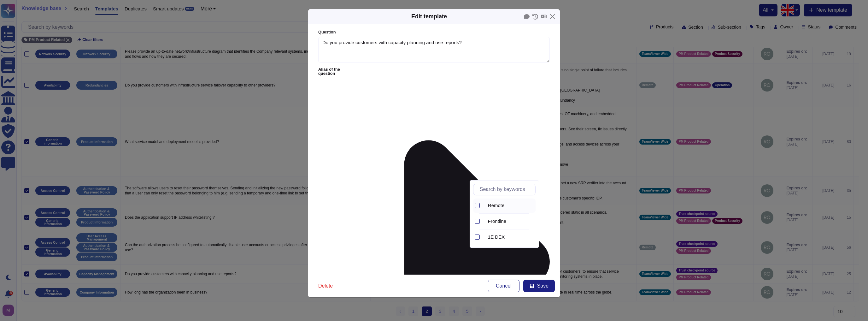 Image resolution: width=868 pixels, height=321 pixels. What do you see at coordinates (434, 32) in the screenshot?
I see `label: Question` at bounding box center [434, 32].